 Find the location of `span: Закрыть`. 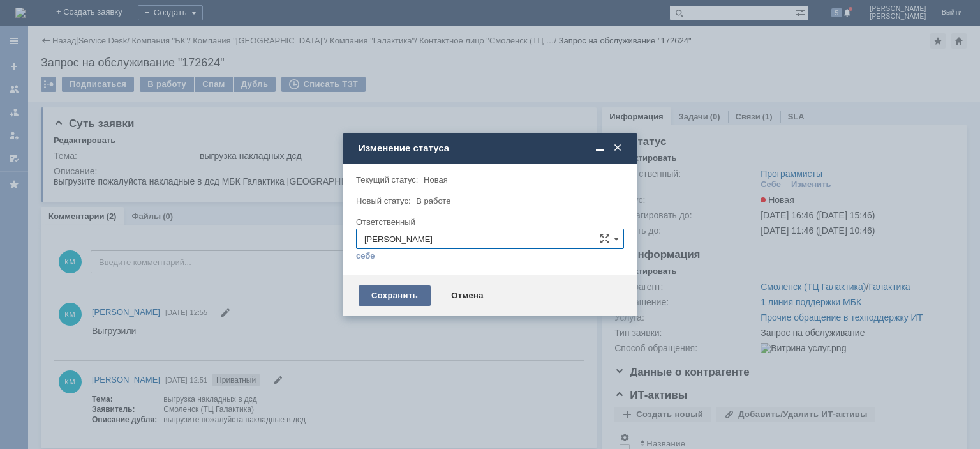

span: Закрыть is located at coordinates (618, 148).